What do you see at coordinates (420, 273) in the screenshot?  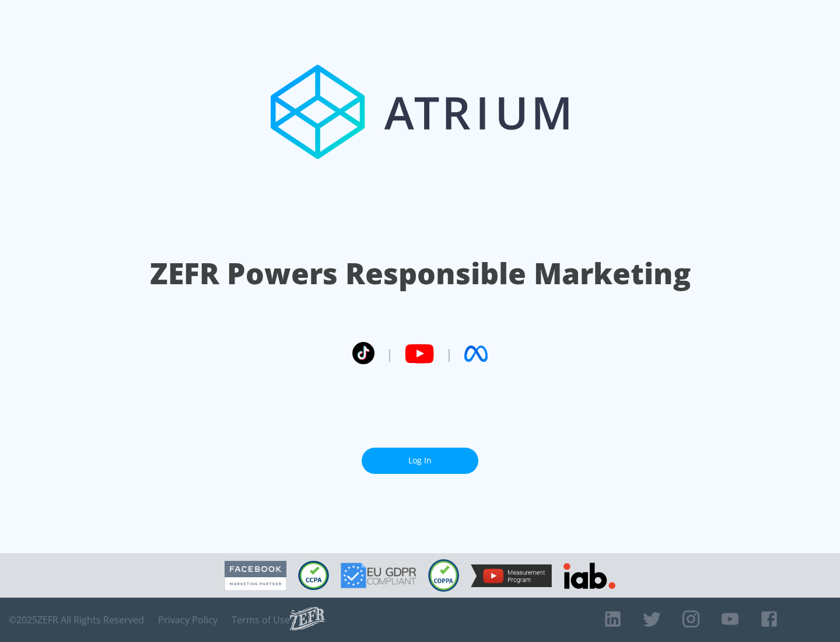 I see `h1: ZEFR Powers Responsible Marketing` at bounding box center [420, 273].